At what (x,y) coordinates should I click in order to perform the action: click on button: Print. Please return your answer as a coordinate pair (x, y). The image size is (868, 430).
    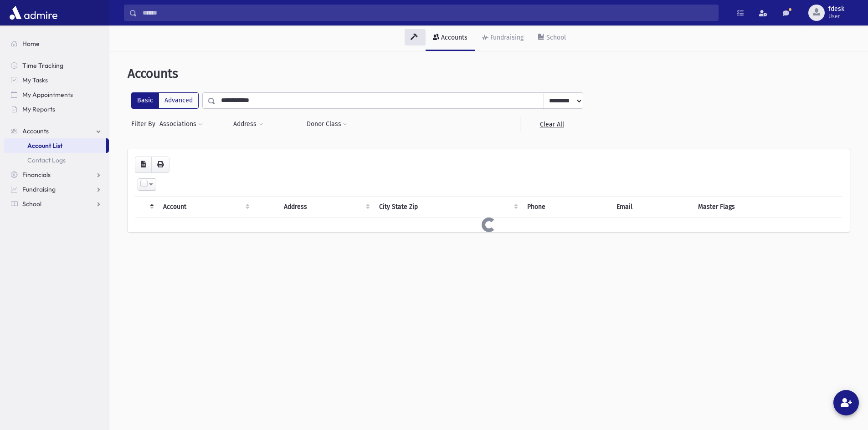
    Looking at the image, I should click on (160, 165).